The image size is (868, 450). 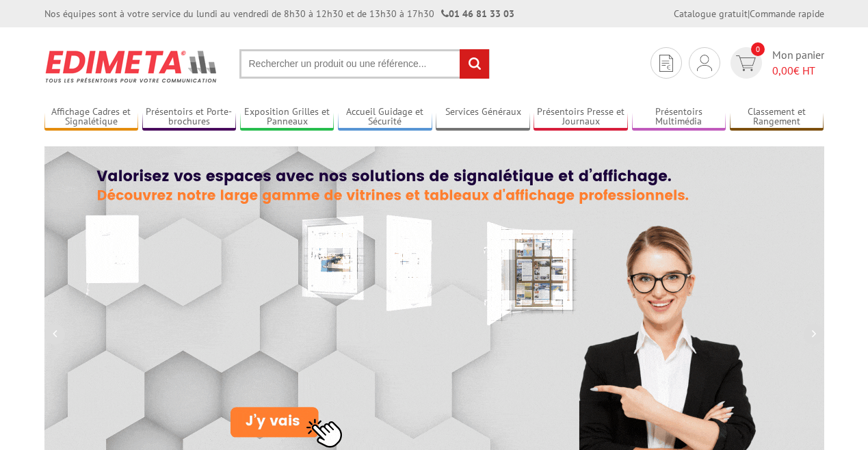 I want to click on span: € HT, so click(x=798, y=70).